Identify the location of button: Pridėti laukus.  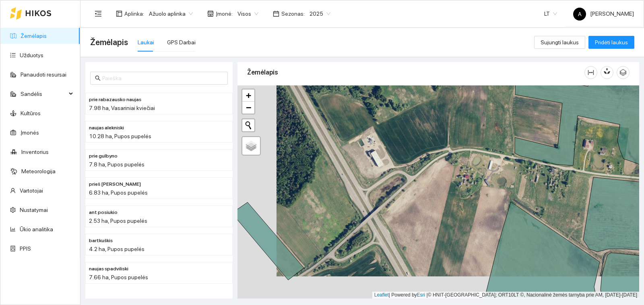
(611, 42).